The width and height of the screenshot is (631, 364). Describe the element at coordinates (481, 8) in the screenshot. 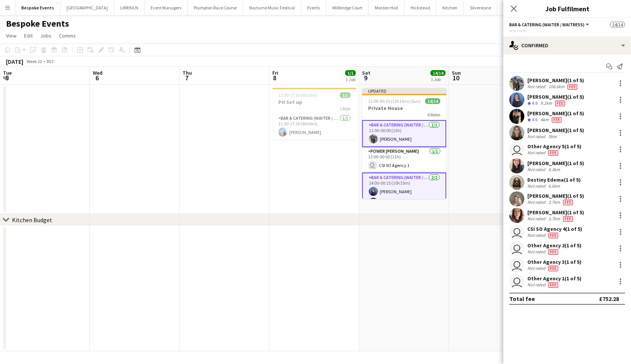

I see `button: Silverstone` at that location.